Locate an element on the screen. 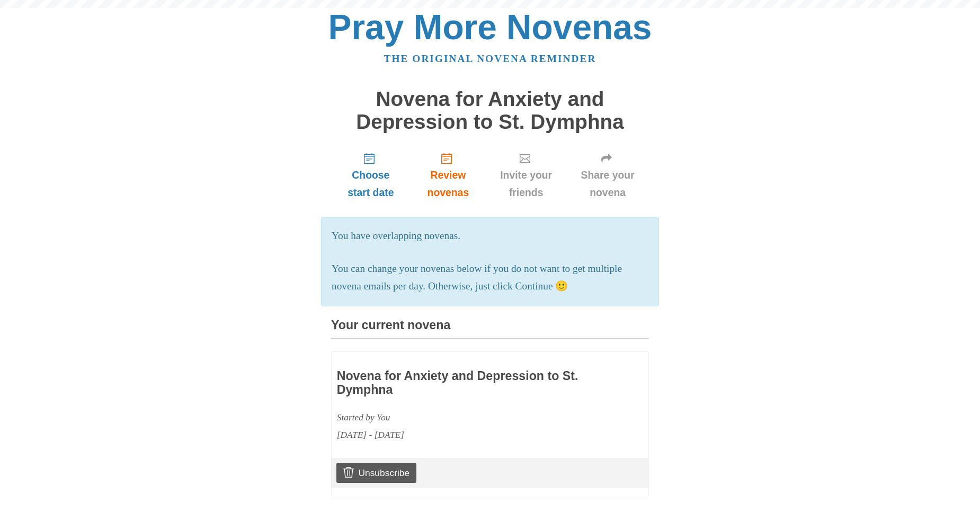 Image resolution: width=980 pixels, height=511 pixels. a: The original novena reminder is located at coordinates (490, 58).